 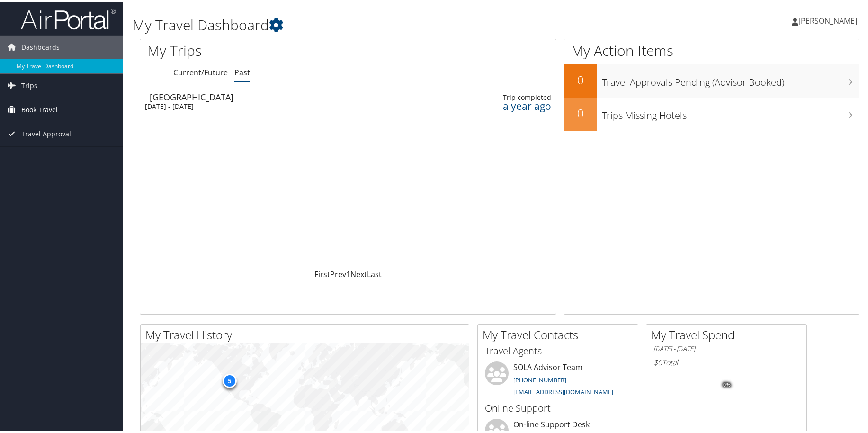 I want to click on a: 0Travel Approvals Pending (Advisor Booked), so click(x=711, y=79).